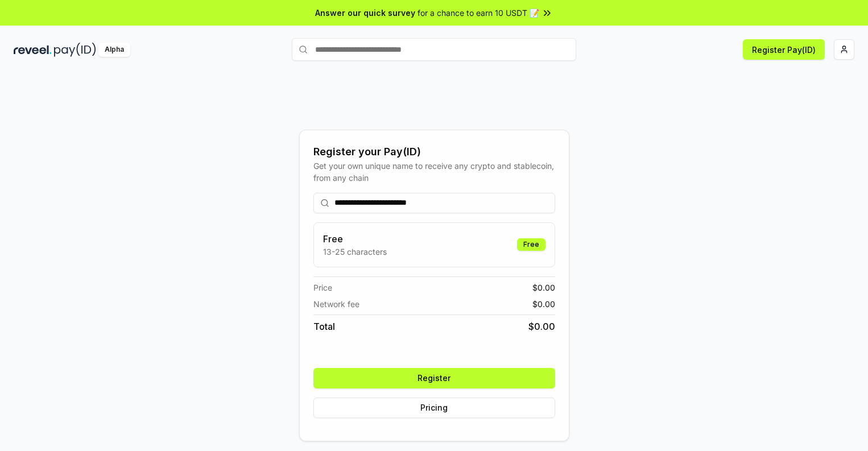 The image size is (868, 451). What do you see at coordinates (324, 326) in the screenshot?
I see `span: Total` at bounding box center [324, 326].